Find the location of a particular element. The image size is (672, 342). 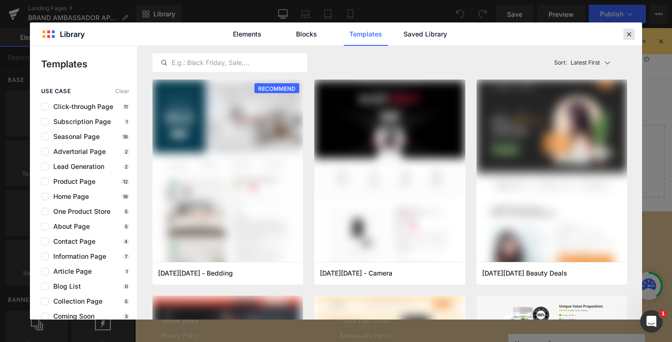

span: Lead Generation is located at coordinates (76, 167).